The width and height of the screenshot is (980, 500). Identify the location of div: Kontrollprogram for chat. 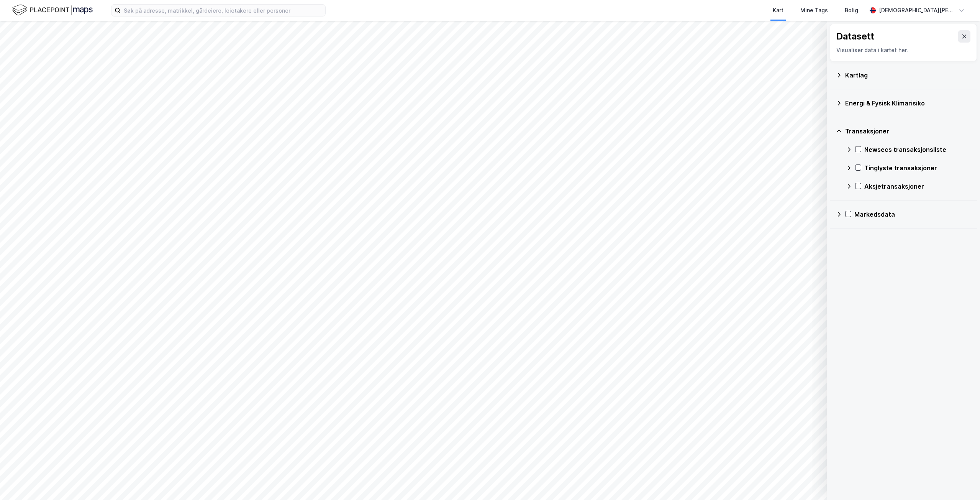
(961, 481).